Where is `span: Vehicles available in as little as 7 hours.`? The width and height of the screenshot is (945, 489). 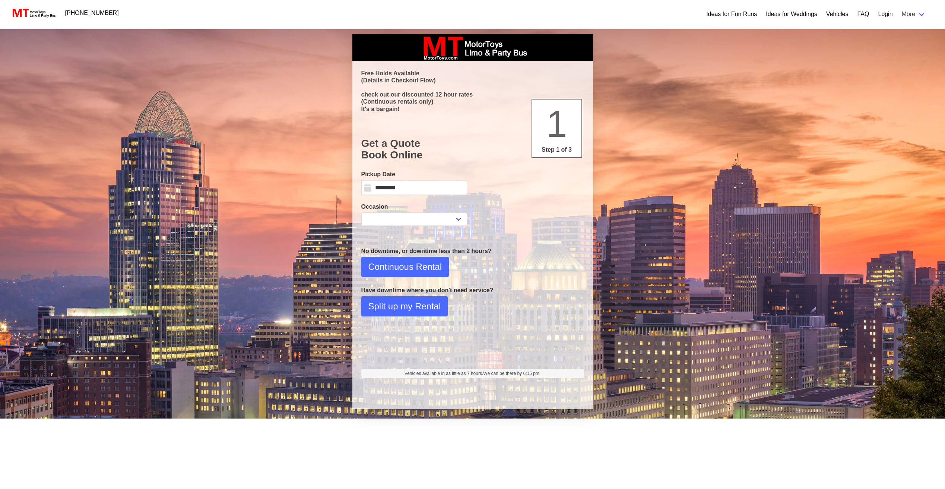 span: Vehicles available in as little as 7 hours. is located at coordinates (472, 373).